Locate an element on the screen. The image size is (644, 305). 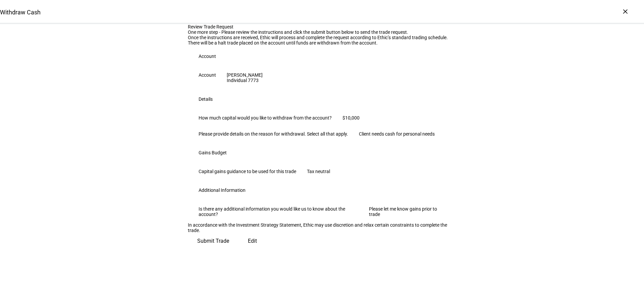
div: Gains Budget is located at coordinates (213, 152).